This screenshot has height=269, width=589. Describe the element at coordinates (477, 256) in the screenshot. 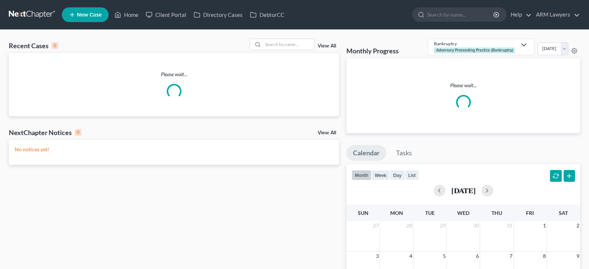

I see `span: 6` at that location.